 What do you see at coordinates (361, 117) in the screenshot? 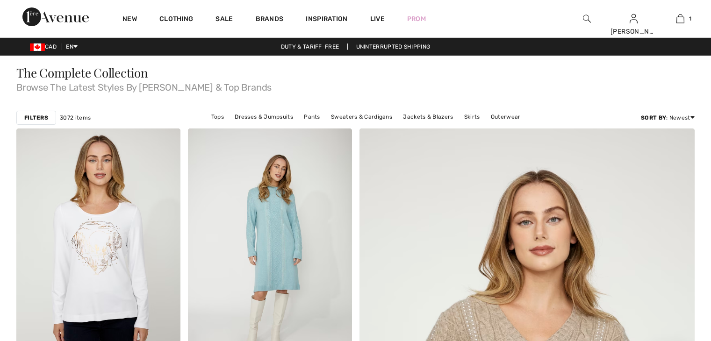
I see `a: Sweaters & Cardigans` at bounding box center [361, 117].